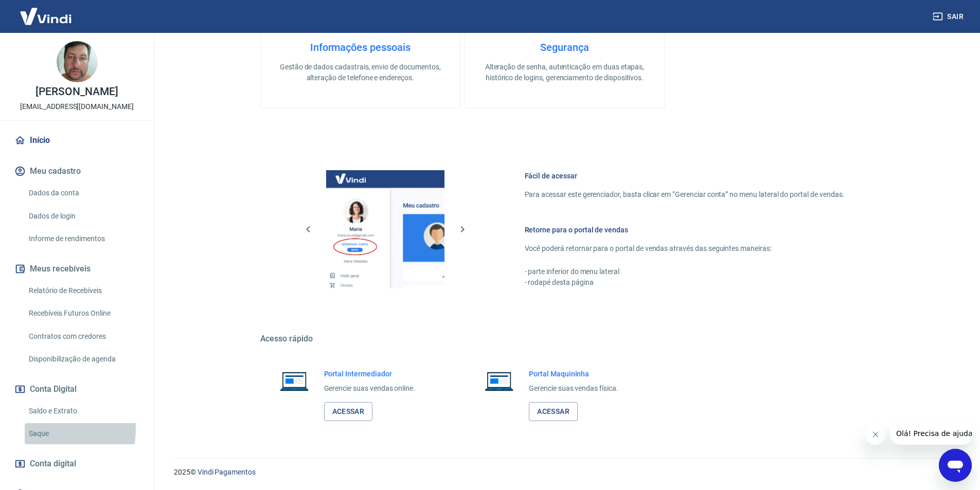 The image size is (980, 490). What do you see at coordinates (77, 269) in the screenshot?
I see `button: Meus recebíveis` at bounding box center [77, 269].